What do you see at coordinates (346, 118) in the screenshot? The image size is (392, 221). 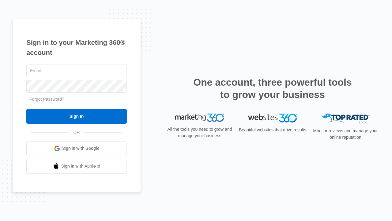 I see `img: Top Rated Local` at bounding box center [346, 118].